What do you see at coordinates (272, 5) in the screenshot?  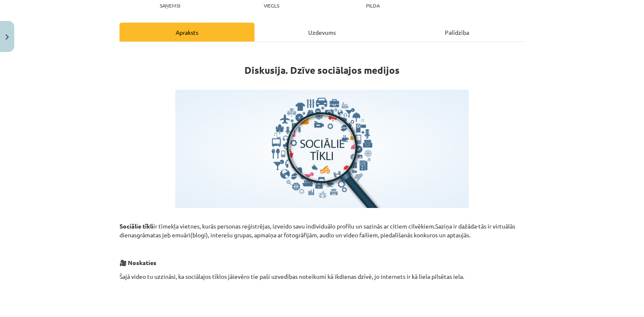 I see `p: Viegls` at bounding box center [272, 5].